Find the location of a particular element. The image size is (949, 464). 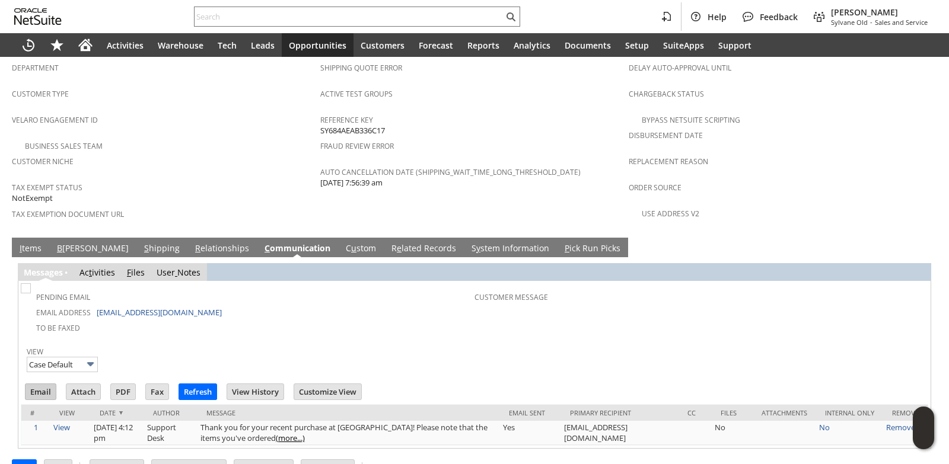

a: Relationships is located at coordinates (222, 249).